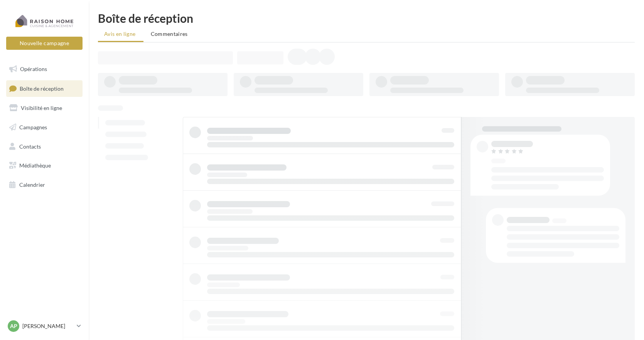 This screenshot has height=340, width=644. I want to click on a: Médiathèque, so click(44, 165).